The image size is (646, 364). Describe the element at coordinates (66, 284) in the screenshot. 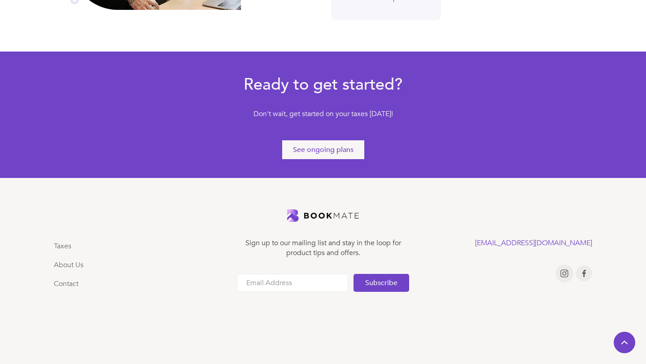

I see `a: Contact` at that location.